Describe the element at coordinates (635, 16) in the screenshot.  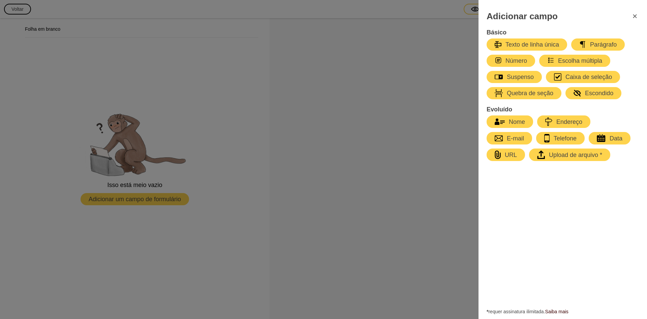
I see `button: FormulárioFechar` at that location.